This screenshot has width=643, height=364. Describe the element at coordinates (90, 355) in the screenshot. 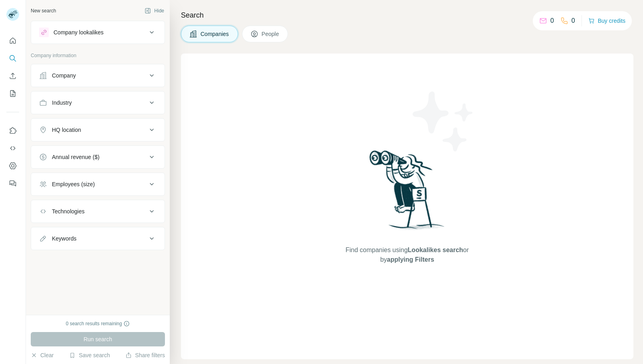

I see `button: Save search` at that location.